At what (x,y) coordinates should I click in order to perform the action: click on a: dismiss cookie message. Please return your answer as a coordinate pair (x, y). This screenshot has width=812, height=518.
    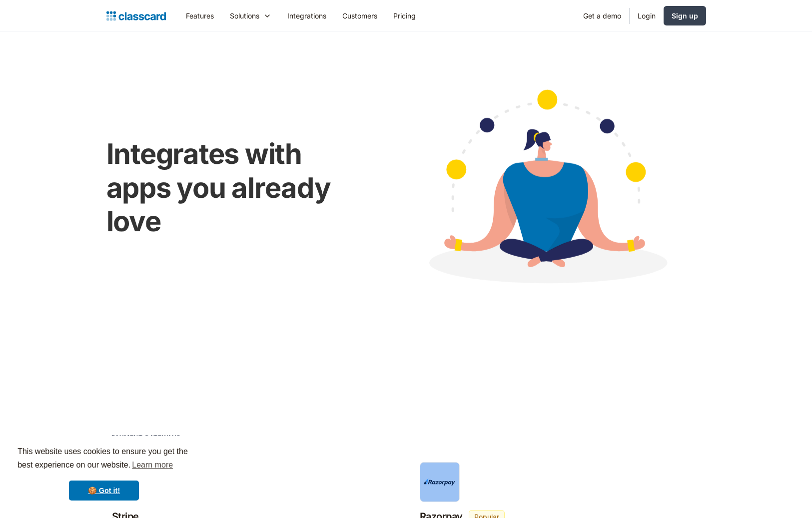
    Looking at the image, I should click on (104, 490).